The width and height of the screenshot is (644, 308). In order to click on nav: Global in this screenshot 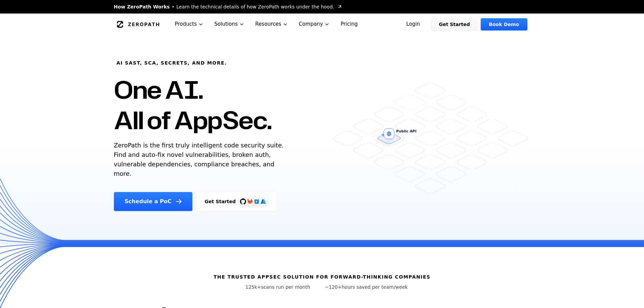, I will do `click(322, 24)`.